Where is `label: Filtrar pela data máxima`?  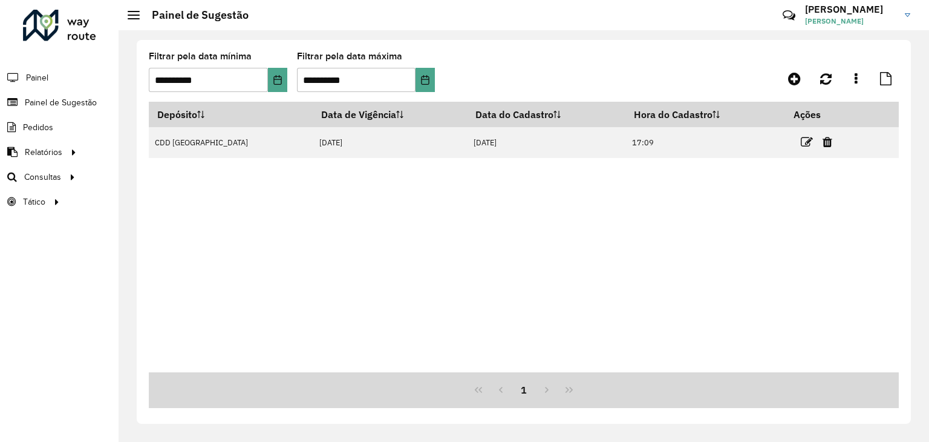 label: Filtrar pela data máxima is located at coordinates (350, 56).